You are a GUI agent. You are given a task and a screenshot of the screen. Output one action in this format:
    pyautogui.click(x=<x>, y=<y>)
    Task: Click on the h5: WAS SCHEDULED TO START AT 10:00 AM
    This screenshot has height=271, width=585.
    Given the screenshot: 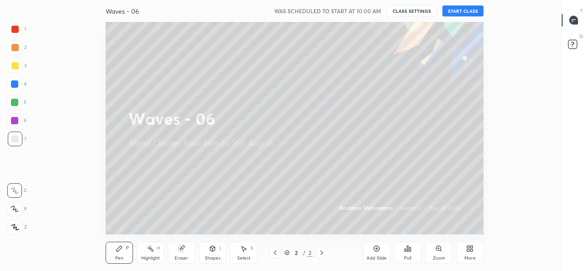 What is the action you would take?
    pyautogui.click(x=328, y=11)
    